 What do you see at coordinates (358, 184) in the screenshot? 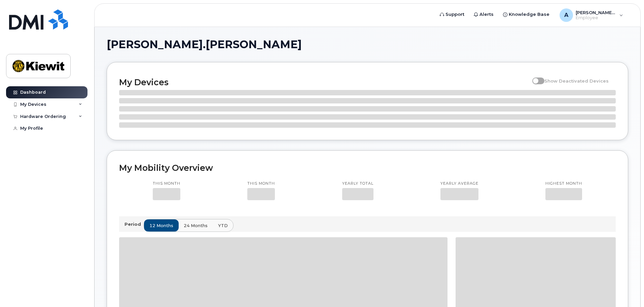
I see `p: Yearly total` at bounding box center [358, 184].